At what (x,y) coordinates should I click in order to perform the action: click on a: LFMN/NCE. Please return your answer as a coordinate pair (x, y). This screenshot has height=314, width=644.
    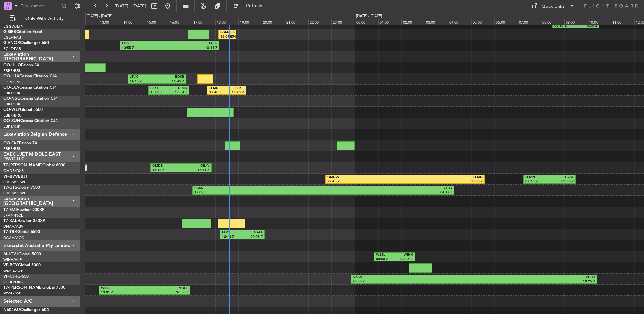
    Looking at the image, I should click on (13, 215).